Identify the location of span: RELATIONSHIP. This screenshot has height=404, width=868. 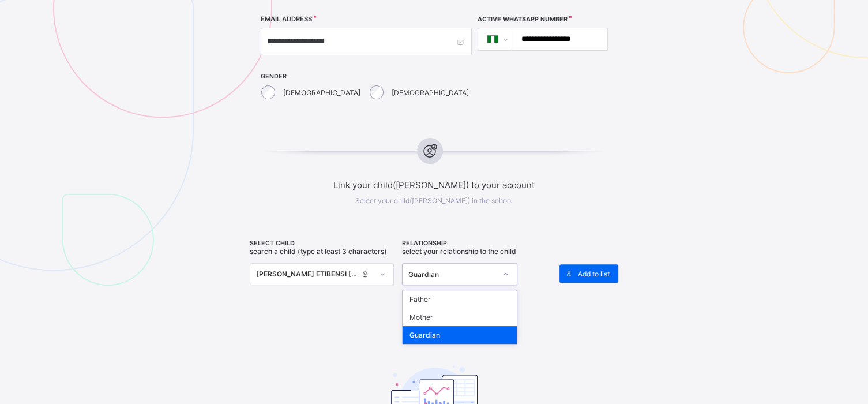
(475, 243).